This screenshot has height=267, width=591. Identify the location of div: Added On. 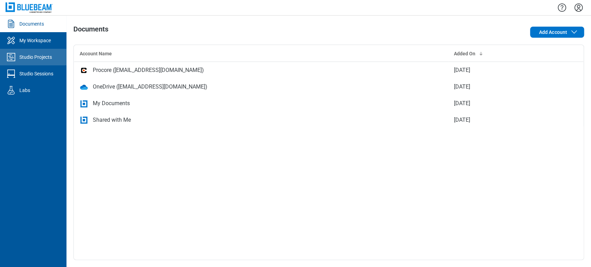
(499, 54).